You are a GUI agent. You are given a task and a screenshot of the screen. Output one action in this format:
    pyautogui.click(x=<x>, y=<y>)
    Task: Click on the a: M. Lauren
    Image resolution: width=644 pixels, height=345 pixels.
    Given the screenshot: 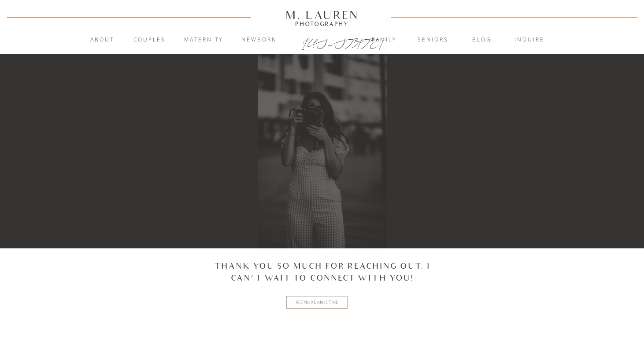 What is the action you would take?
    pyautogui.click(x=322, y=15)
    